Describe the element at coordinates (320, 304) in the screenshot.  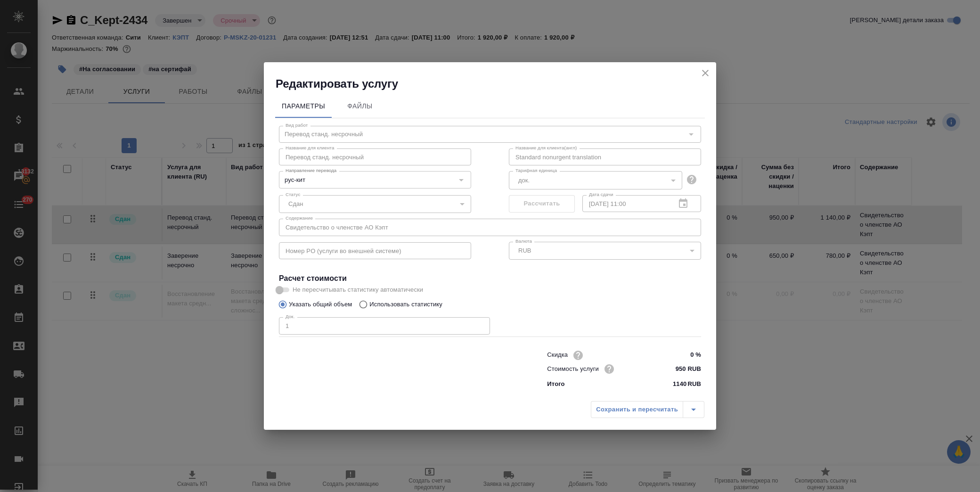
I see `p: Указать общий объем` at that location.